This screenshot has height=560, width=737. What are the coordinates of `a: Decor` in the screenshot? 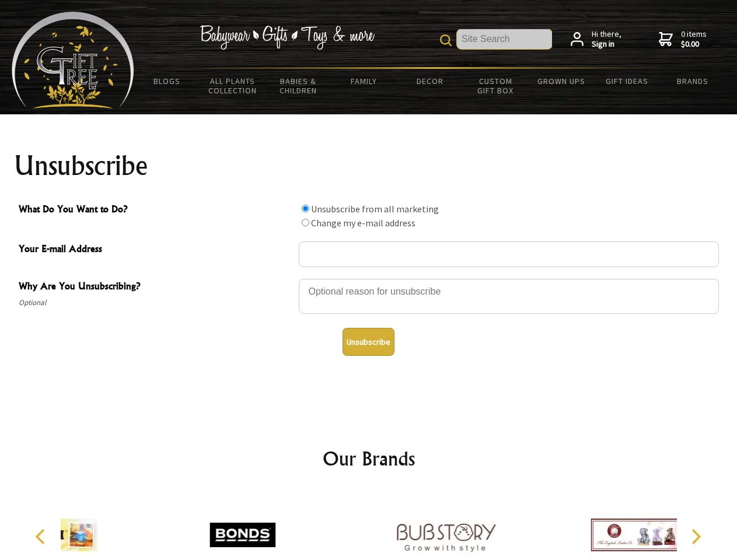 It's located at (429, 81).